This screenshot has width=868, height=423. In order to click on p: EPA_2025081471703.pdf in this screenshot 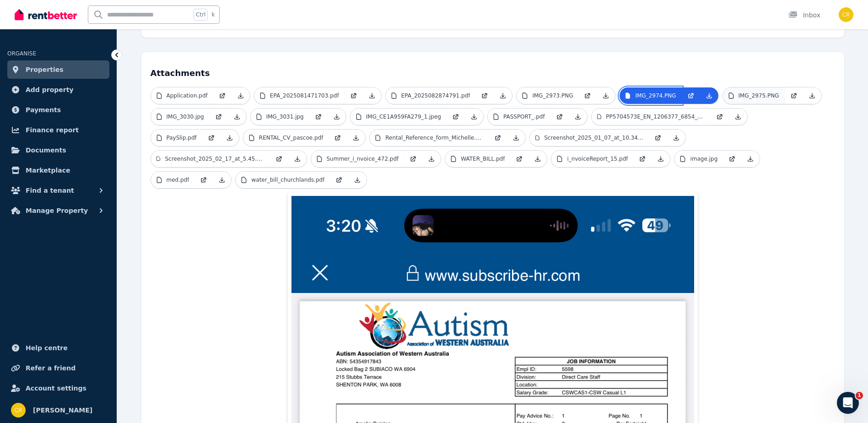, I will do `click(305, 95)`.